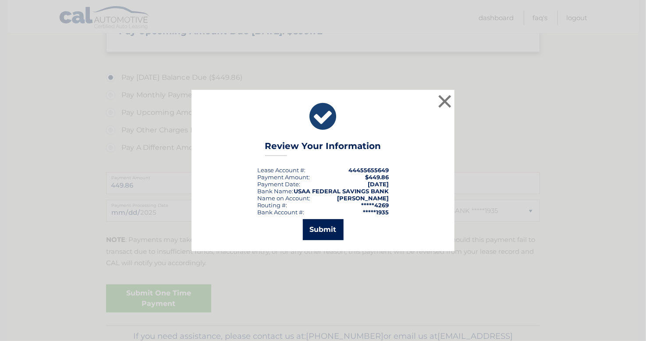 The image size is (646, 341). I want to click on div: Bank Name:, so click(275, 191).